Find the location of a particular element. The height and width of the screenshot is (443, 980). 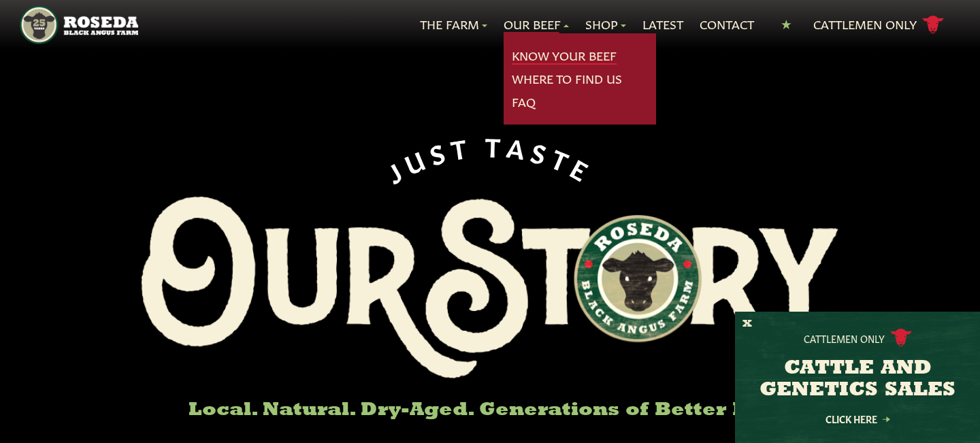

a: Contact is located at coordinates (727, 24).